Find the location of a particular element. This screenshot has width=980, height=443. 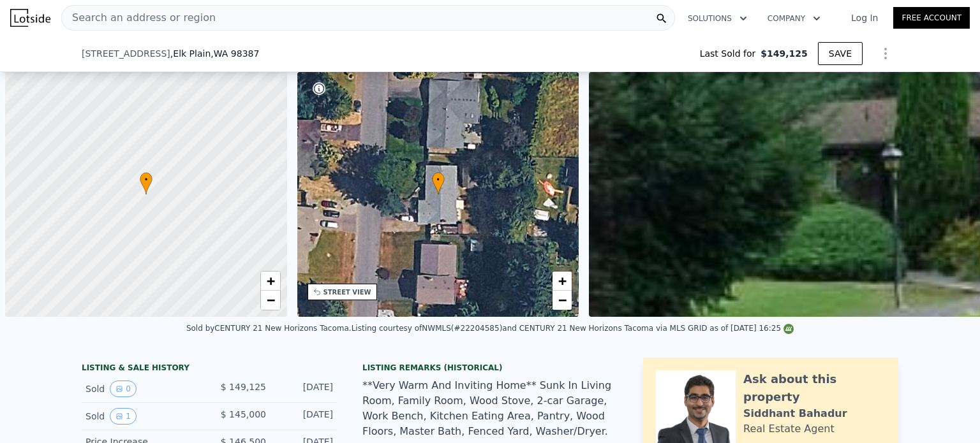

div: **Very Warm And Inviting Home** Sunk In Living Room, Family Room, Wood Stove, 2-car Garage, Work ... is located at coordinates (490, 408).